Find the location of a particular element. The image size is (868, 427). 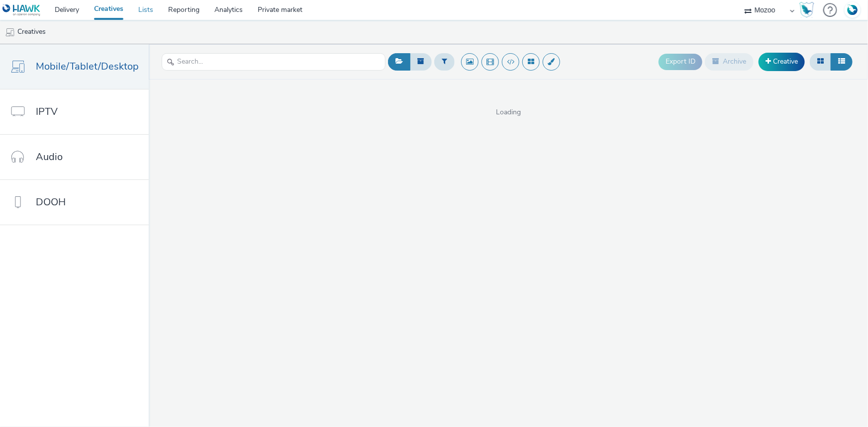

button: Archive is located at coordinates (729, 62).